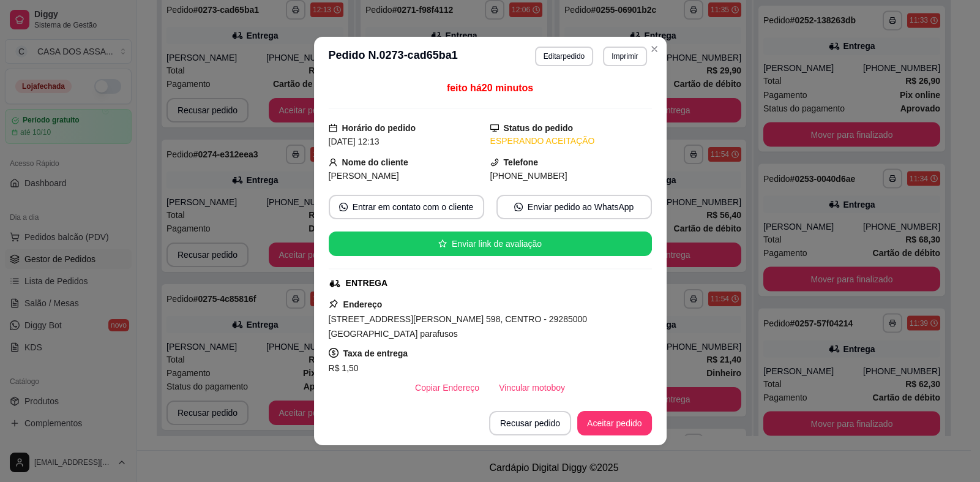 This screenshot has height=482, width=980. What do you see at coordinates (407, 207) in the screenshot?
I see `button: whats-appEntrar em contato com o cliente` at bounding box center [407, 207].